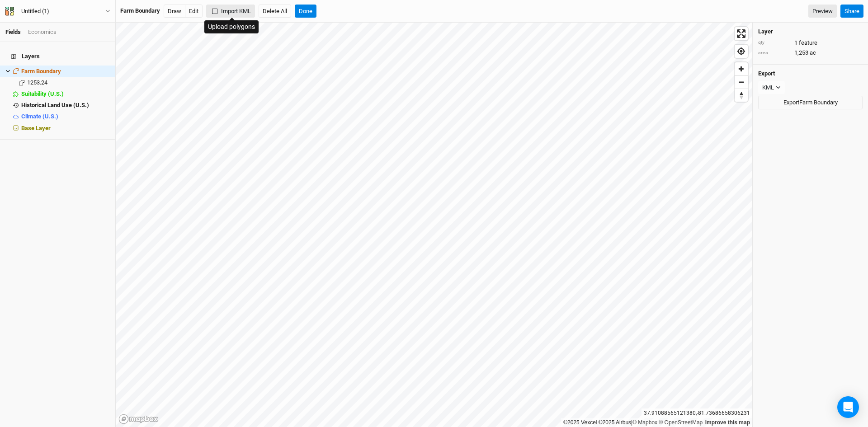  I want to click on div: KML, so click(768, 88).